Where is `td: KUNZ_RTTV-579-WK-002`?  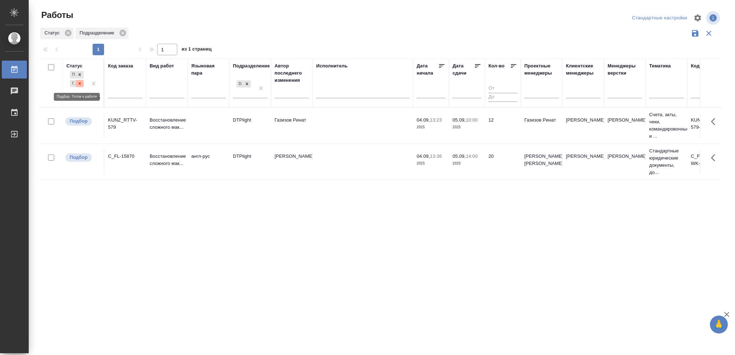 td: KUNZ_RTTV-579-WK-002 is located at coordinates (708, 126).